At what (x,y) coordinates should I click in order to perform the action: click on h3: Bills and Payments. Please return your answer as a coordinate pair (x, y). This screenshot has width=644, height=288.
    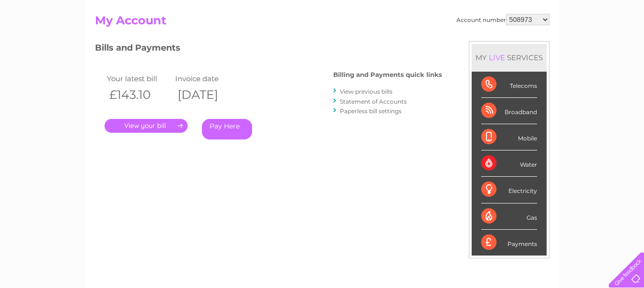
    Looking at the image, I should click on (268, 49).